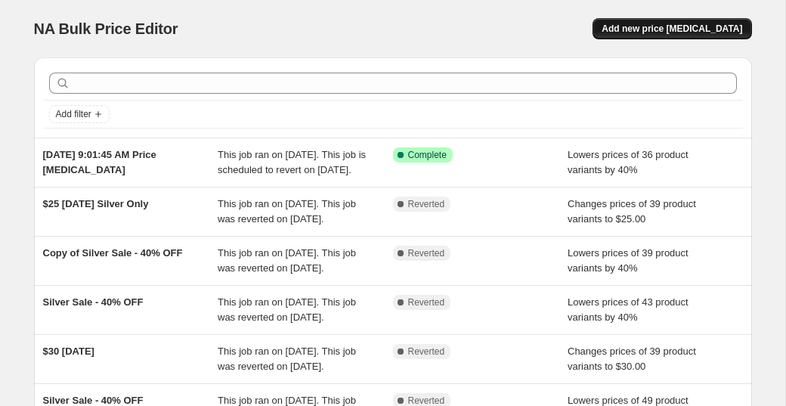 The height and width of the screenshot is (406, 786). What do you see at coordinates (628, 260) in the screenshot?
I see `span: Lowers prices of 39 product variants by 40%` at bounding box center [628, 260].